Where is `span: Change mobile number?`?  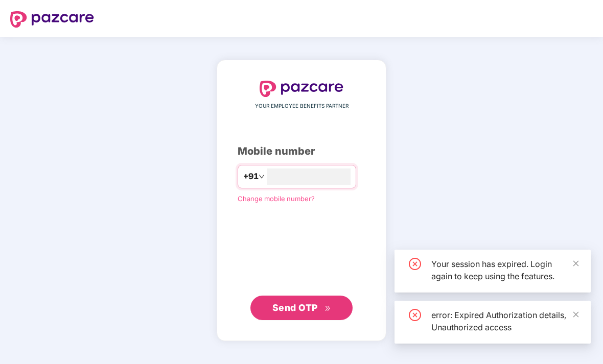 span: Change mobile number? is located at coordinates (276, 199).